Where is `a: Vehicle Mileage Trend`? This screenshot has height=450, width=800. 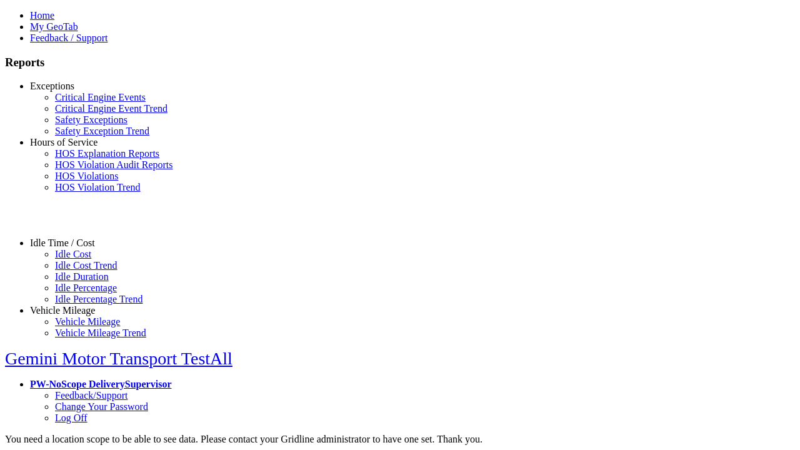
a: Vehicle Mileage Trend is located at coordinates (101, 333).